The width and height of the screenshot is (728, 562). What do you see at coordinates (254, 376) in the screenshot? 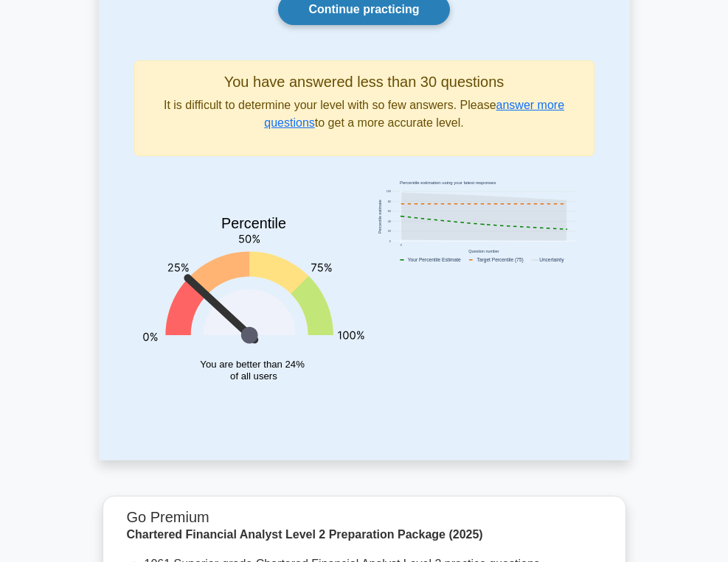
I see `tspan: of all users` at bounding box center [254, 376].